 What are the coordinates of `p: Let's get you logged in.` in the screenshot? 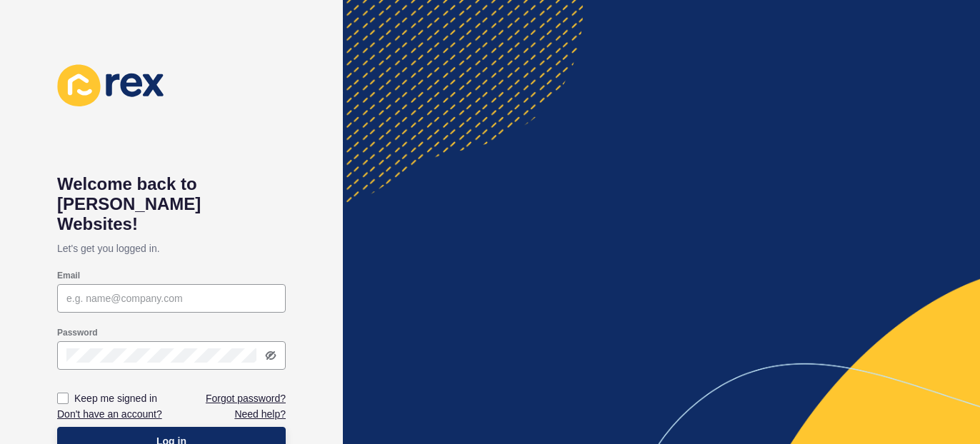 It's located at (172, 248).